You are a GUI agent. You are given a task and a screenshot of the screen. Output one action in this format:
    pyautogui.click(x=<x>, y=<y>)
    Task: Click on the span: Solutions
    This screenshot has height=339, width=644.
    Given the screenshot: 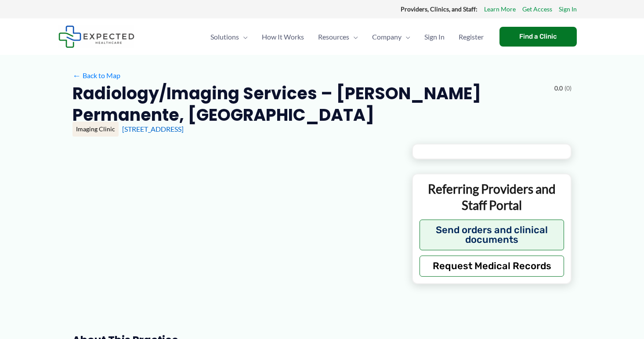 What is the action you would take?
    pyautogui.click(x=224, y=37)
    